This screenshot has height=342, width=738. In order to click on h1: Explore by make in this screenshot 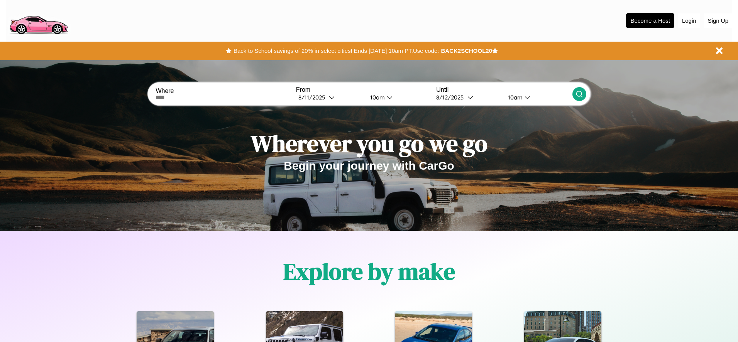, I will do `click(369, 272)`.